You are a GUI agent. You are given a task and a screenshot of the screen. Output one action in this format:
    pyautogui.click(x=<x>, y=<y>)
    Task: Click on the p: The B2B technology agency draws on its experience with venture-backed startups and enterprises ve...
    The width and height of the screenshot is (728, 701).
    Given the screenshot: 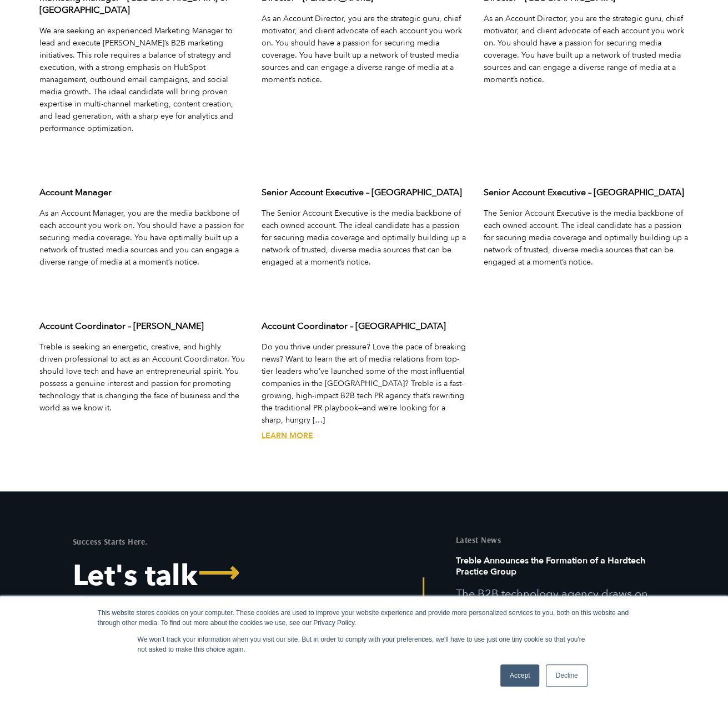 What is the action you would take?
    pyautogui.click(x=556, y=635)
    